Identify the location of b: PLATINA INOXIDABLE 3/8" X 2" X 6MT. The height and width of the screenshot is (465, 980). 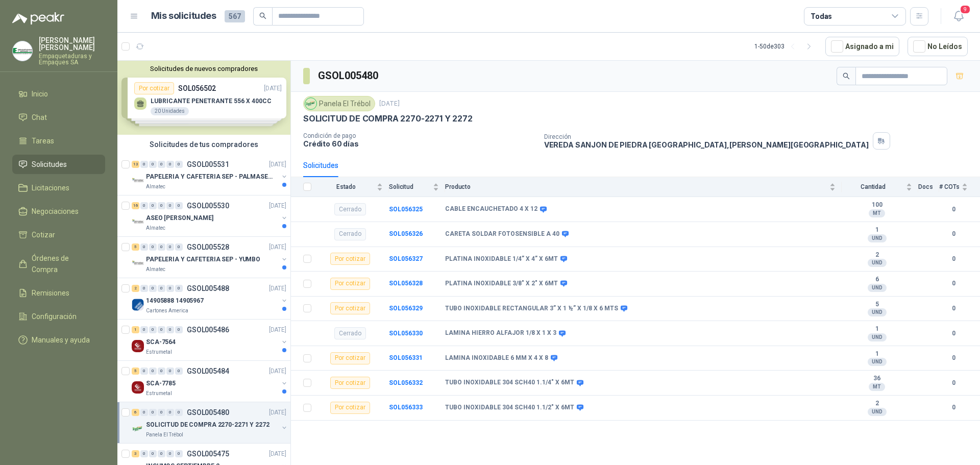
(501, 284).